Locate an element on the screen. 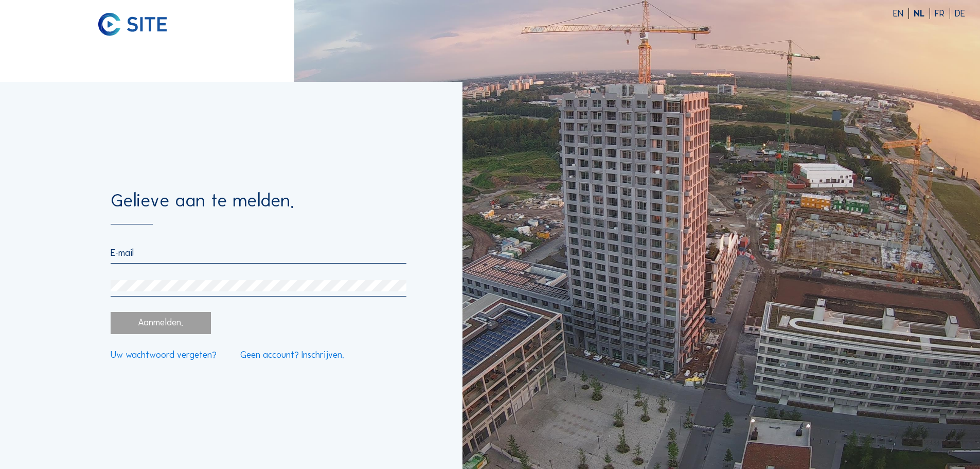  input: E-mail is located at coordinates (259, 253).